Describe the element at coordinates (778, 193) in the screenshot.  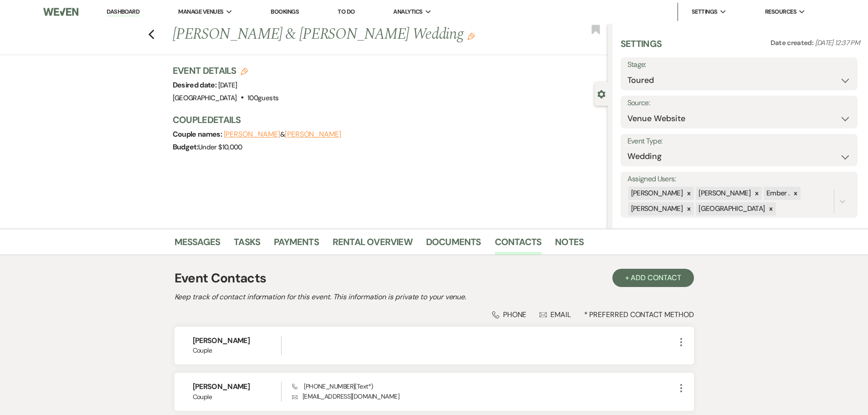
I see `div: Ember .` at that location.